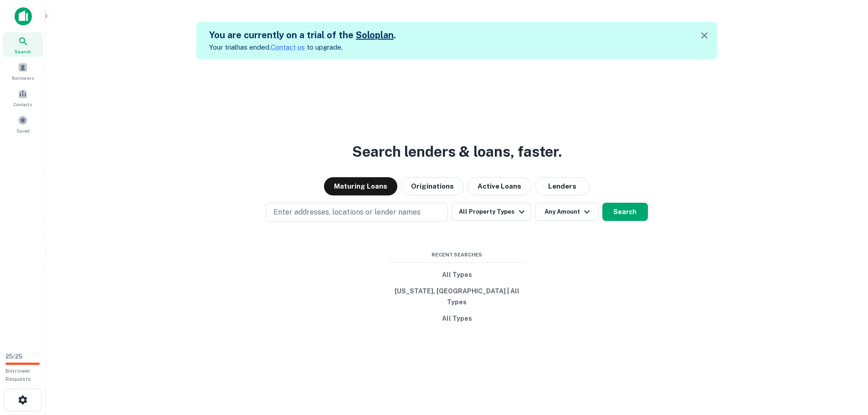  Describe the element at coordinates (23, 78) in the screenshot. I see `span: Borrowers` at that location.